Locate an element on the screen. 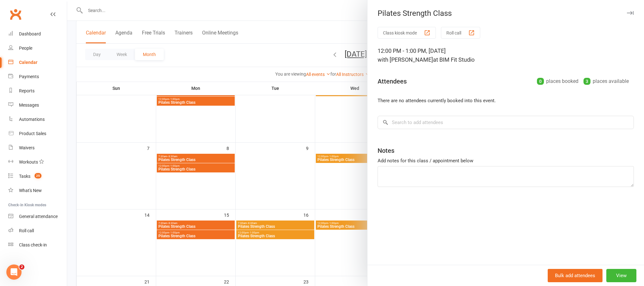  div: Reports is located at coordinates (27, 91).